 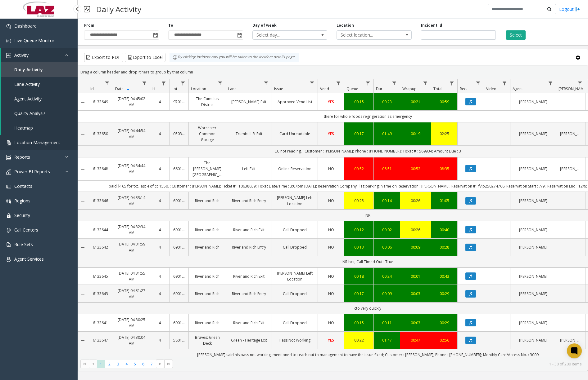 I want to click on span: Select location..., so click(x=366, y=35).